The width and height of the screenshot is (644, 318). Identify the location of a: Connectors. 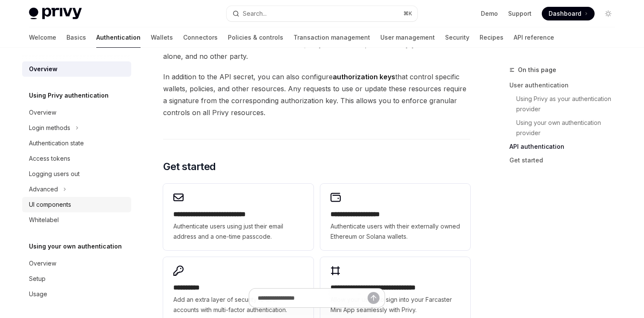
(200, 37).